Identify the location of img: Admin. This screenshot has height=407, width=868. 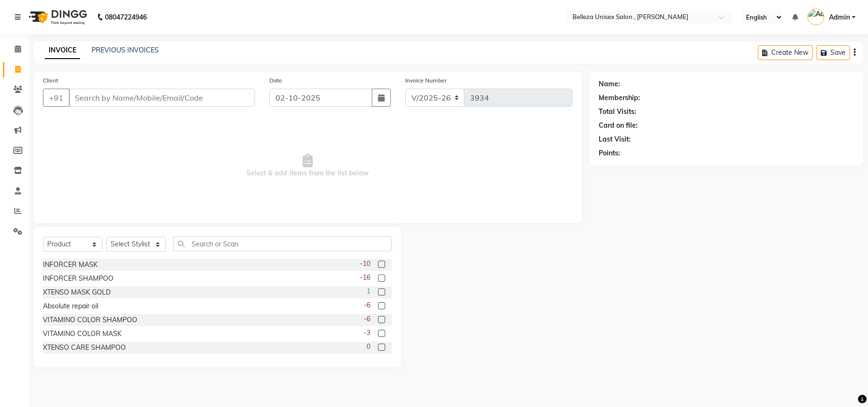
(816, 17).